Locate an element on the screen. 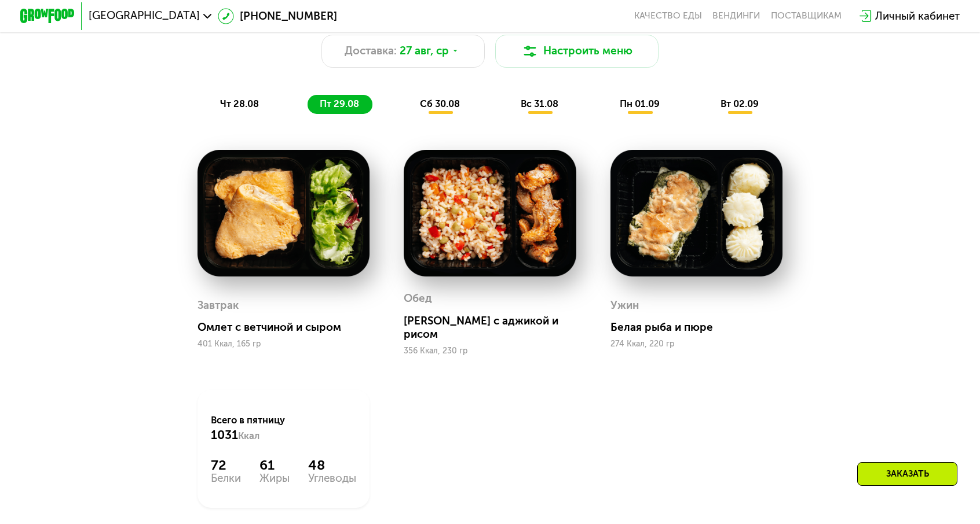 The image size is (980, 524). div: поставщикам is located at coordinates (806, 16).